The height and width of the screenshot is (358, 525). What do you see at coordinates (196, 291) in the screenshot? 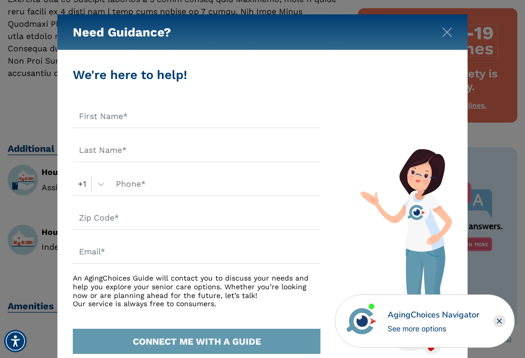
I see `div: An AgingChoices Guide will contact you to discuss your needs and help you explore your senior car...` at bounding box center [196, 291].